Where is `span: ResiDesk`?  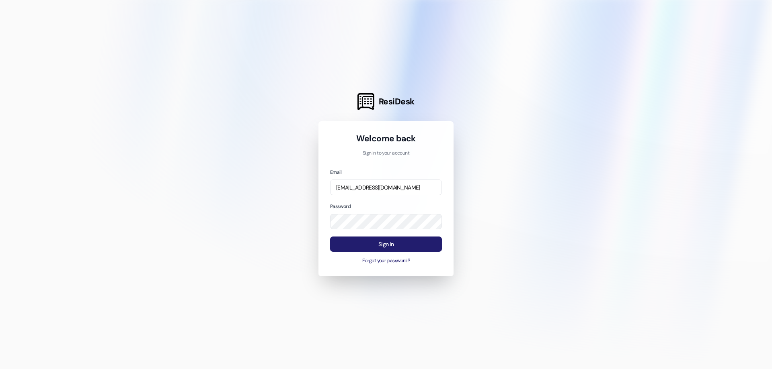
span: ResiDesk is located at coordinates (396, 102).